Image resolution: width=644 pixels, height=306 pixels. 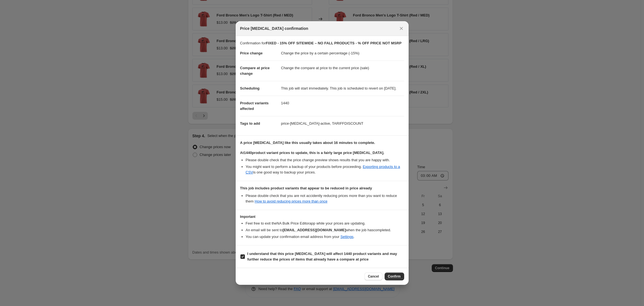 What do you see at coordinates (325, 160) in the screenshot?
I see `li: Please double check that the price change preview shows results that you are happy with.` at bounding box center [325, 160].